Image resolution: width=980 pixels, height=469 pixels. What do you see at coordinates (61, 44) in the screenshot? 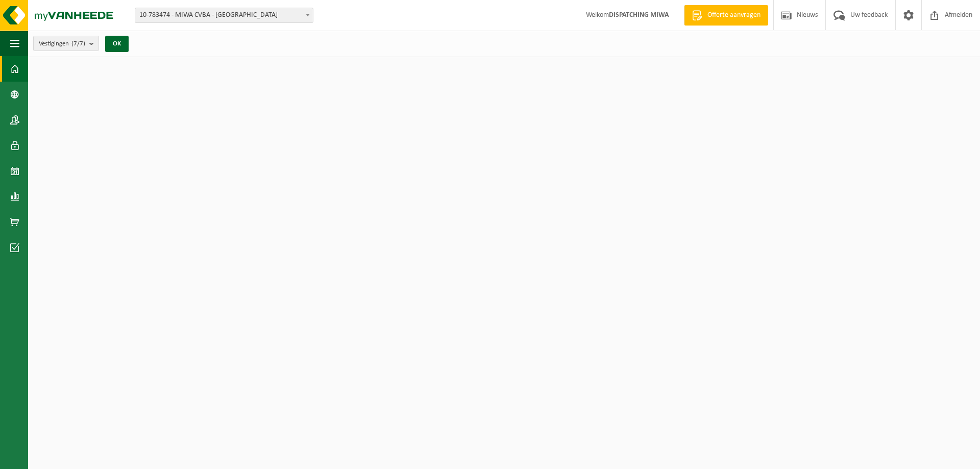
I see `span: Vestigingen` at bounding box center [61, 44].